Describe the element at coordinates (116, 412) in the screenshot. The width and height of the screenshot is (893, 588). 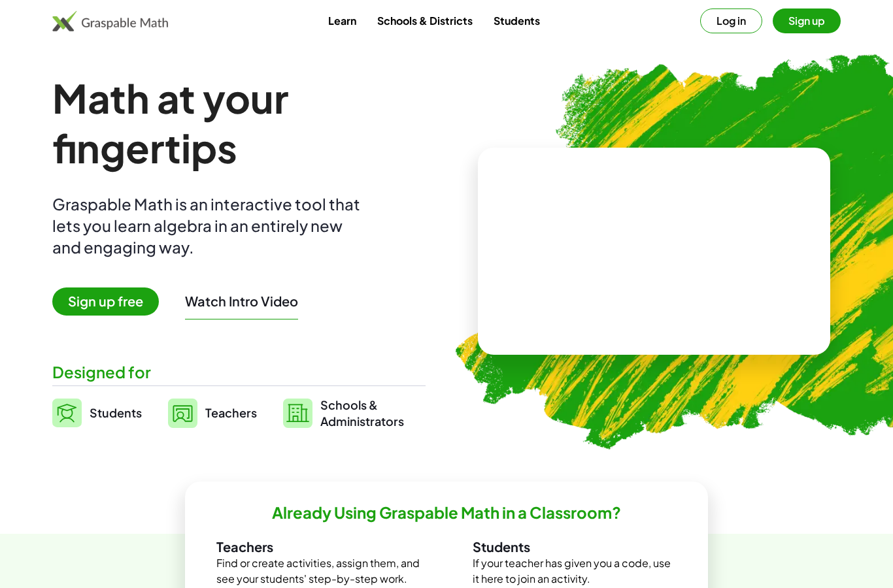
I see `span: Students` at that location.